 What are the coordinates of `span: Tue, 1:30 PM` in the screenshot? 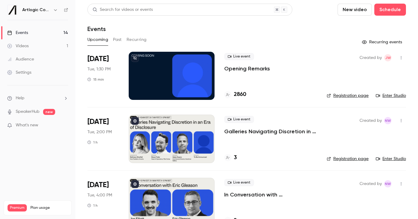 It's located at (99, 69).